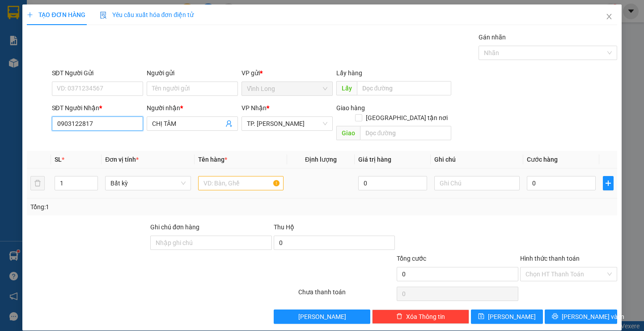 The height and width of the screenshot is (331, 644). I want to click on span: Giá trị hàng, so click(375, 160).